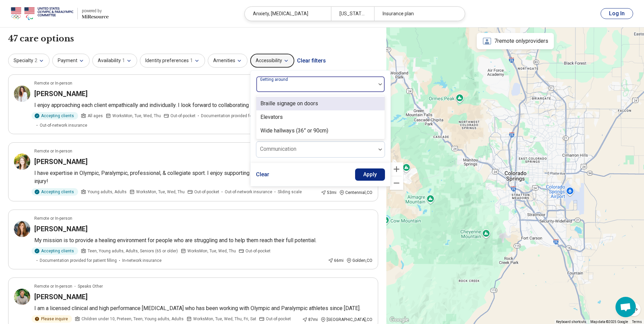  I want to click on button: Accessibility, so click(273, 60).